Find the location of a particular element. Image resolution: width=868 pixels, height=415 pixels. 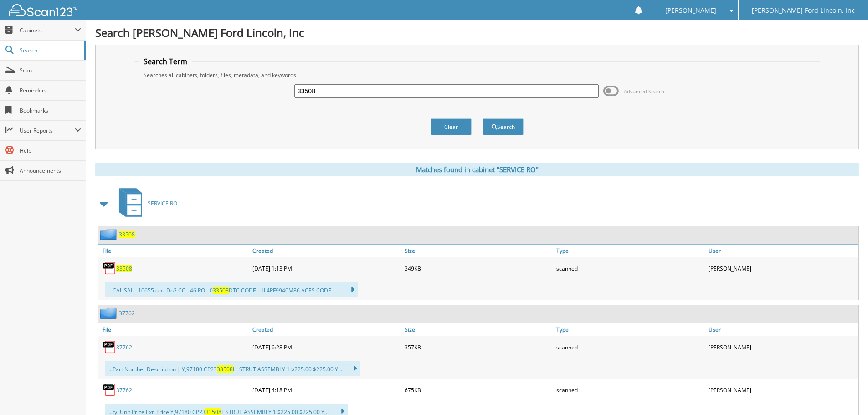

span: Announcements is located at coordinates (50, 170).